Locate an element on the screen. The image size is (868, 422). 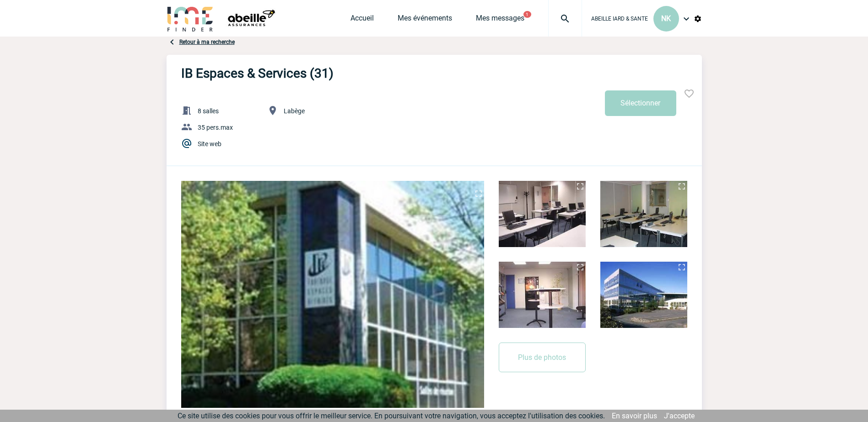
a: J'accepte is located at coordinates (679, 416).